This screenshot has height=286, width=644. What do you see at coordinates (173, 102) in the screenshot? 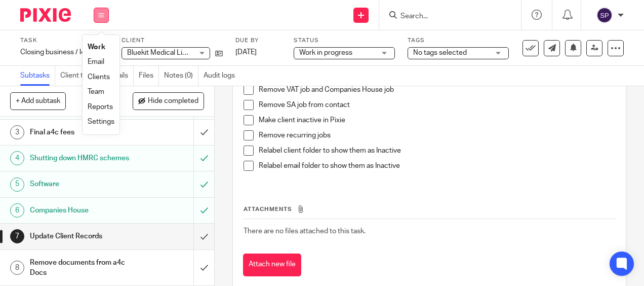
I see `span: Hide completed` at bounding box center [173, 102].